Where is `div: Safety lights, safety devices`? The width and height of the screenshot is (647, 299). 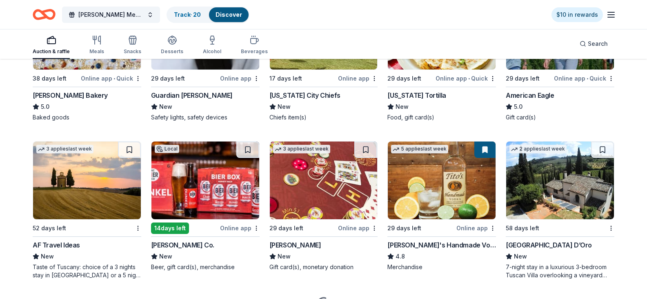 div: Safety lights, safety devices is located at coordinates (205, 117).